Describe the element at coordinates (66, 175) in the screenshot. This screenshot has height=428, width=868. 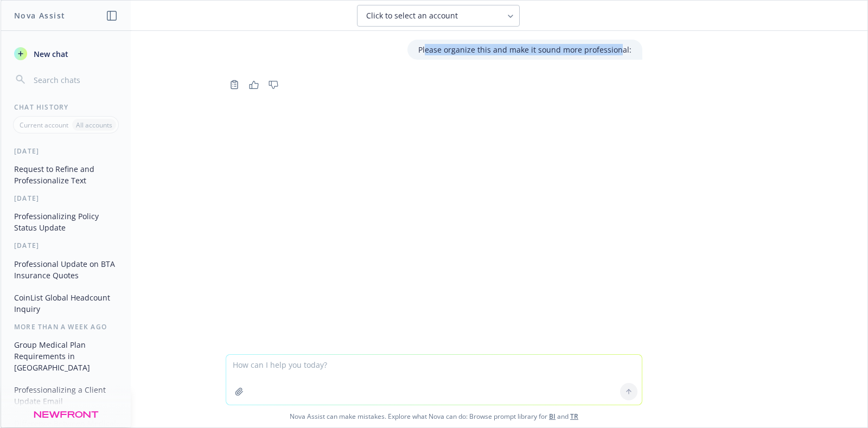
I see `button: Request to Refine and Professionalize Text` at that location.